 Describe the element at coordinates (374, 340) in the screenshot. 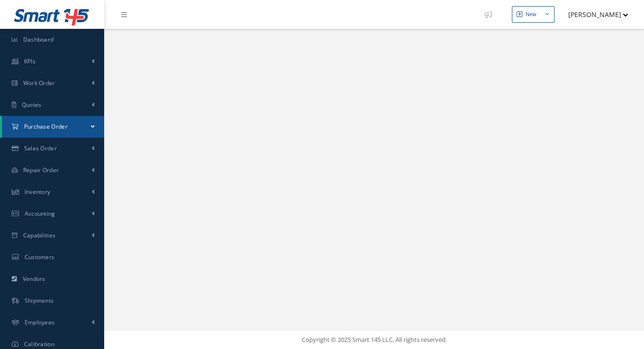

I see `div: Copyright © 2025 Smart 145 LLC. All rights reserved.` at that location.